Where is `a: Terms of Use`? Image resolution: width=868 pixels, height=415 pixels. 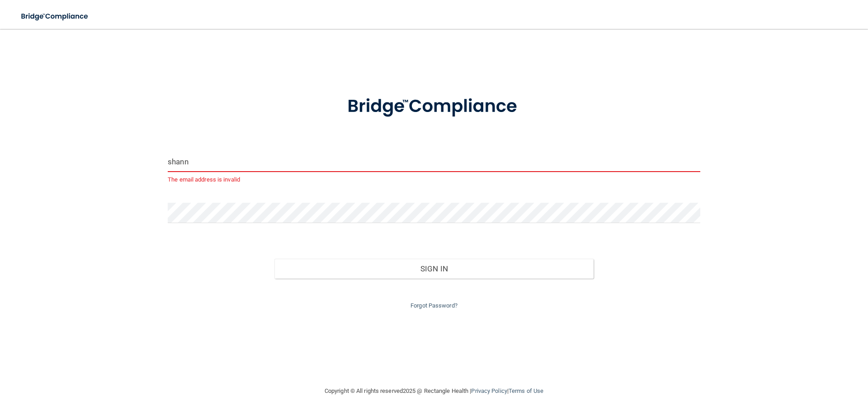
a: Terms of Use is located at coordinates (526, 391).